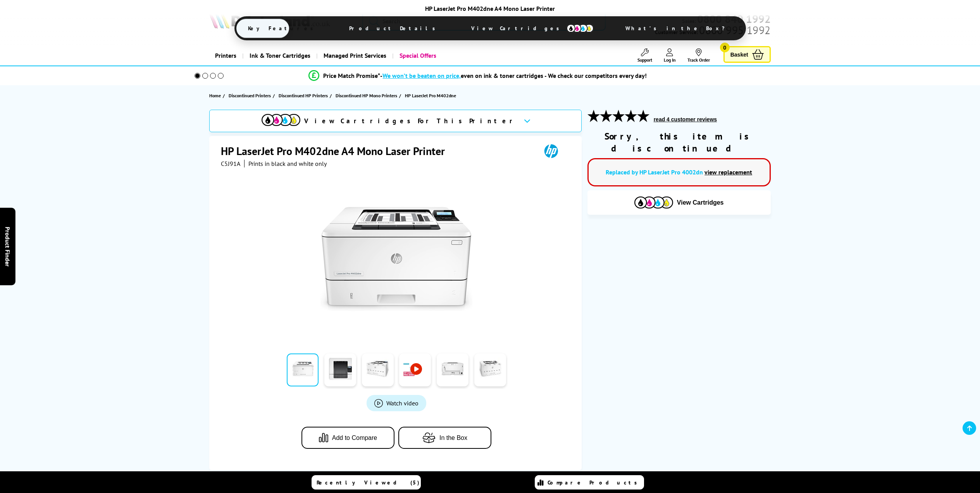 The width and height of the screenshot is (980, 493). What do you see at coordinates (513, 76) in the screenshot?
I see `div: - even on ink & toner cartridges - We check our competitors every day!` at bounding box center [513, 76].